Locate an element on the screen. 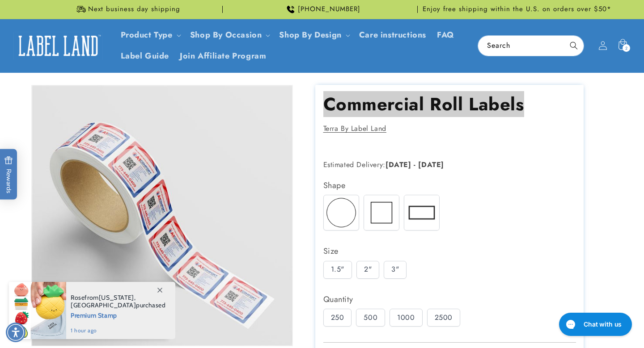  img: Label Land is located at coordinates (58, 46).